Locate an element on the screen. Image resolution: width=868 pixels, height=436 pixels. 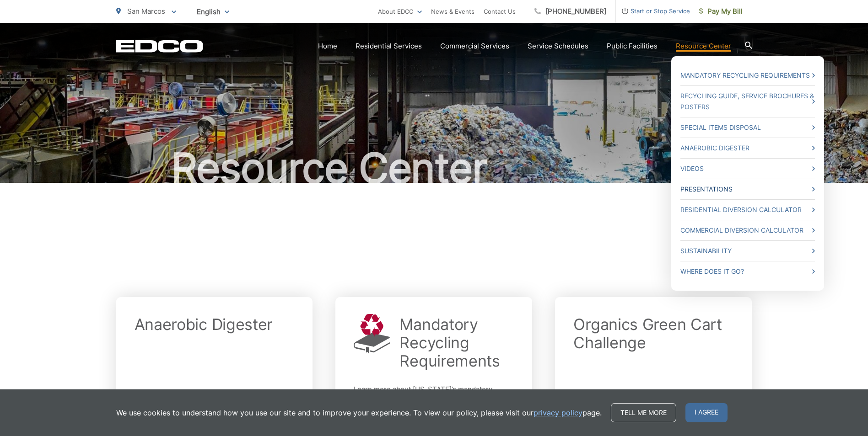
a: Service Schedules is located at coordinates (557, 46).